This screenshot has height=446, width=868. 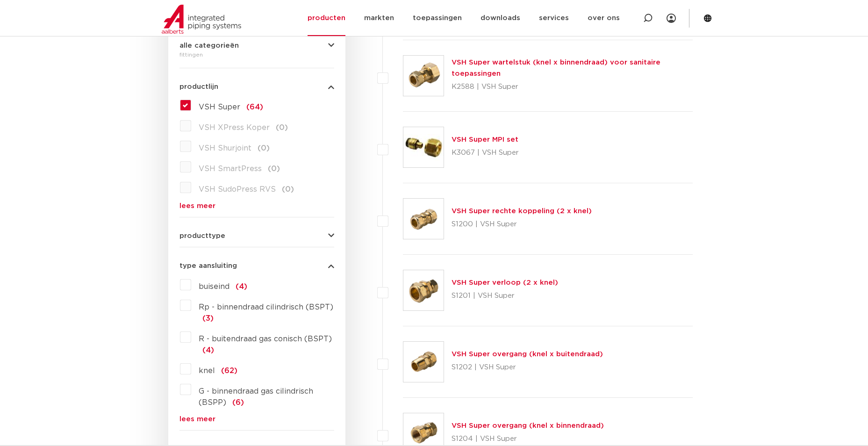 I want to click on span: type aansluiting, so click(x=208, y=266).